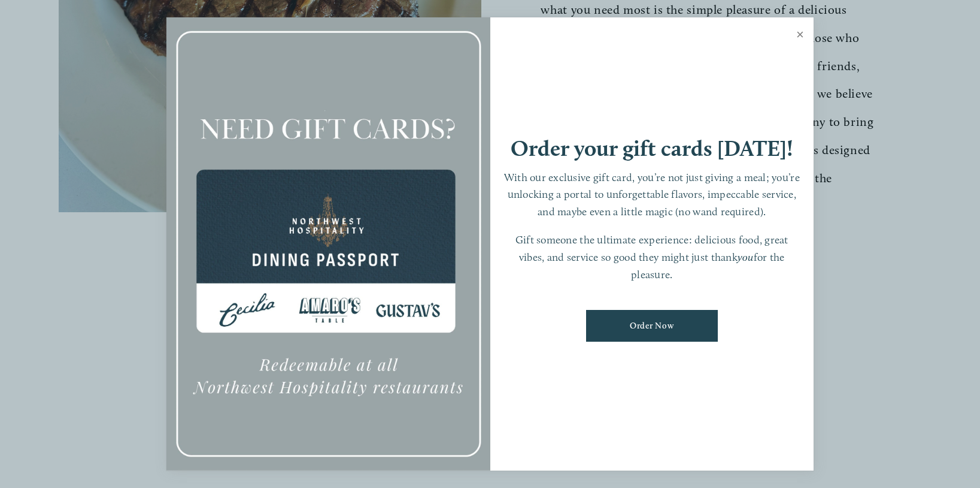  Describe the element at coordinates (800, 36) in the screenshot. I see `a: Close` at that location.